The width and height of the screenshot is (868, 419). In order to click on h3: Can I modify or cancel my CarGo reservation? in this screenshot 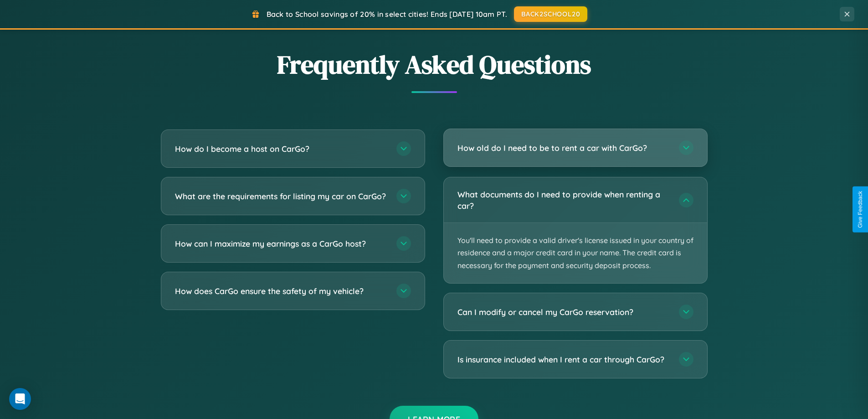, I will do `click(563, 312)`.